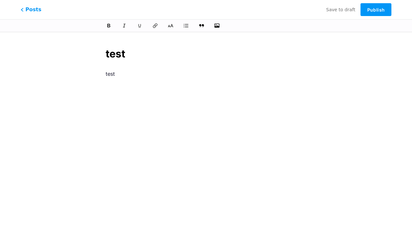  Describe the element at coordinates (206, 54) in the screenshot. I see `input: Title` at that location.